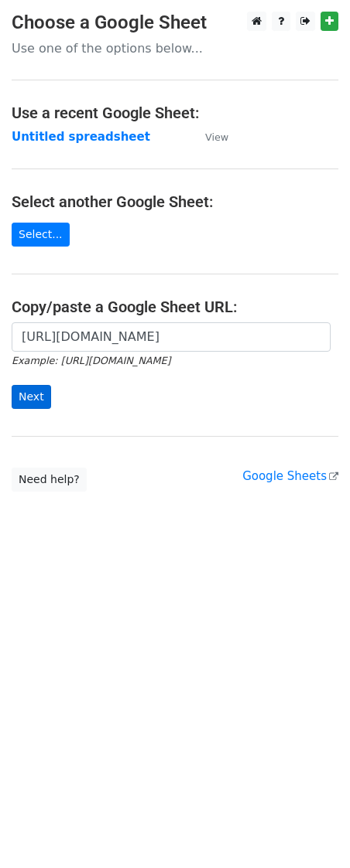 Image resolution: width=350 pixels, height=868 pixels. I want to click on a: Google Sheets, so click(290, 476).